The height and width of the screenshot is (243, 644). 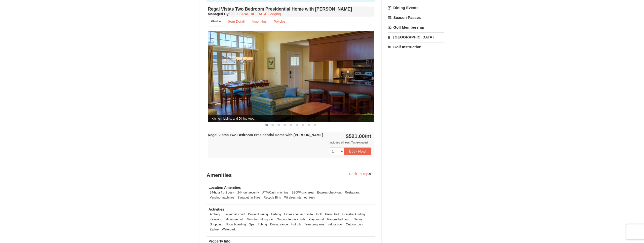 What do you see at coordinates (368, 136) in the screenshot?
I see `span: /nt` at bounding box center [368, 136].